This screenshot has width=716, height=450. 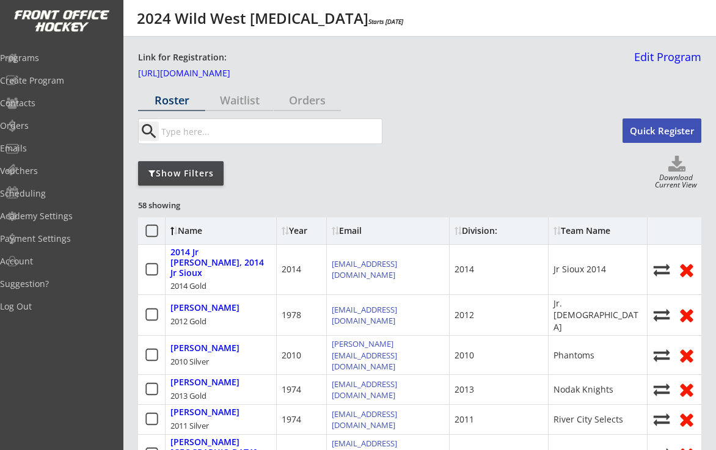 What do you see at coordinates (189, 426) in the screenshot?
I see `div: 2011 Silver` at bounding box center [189, 426].